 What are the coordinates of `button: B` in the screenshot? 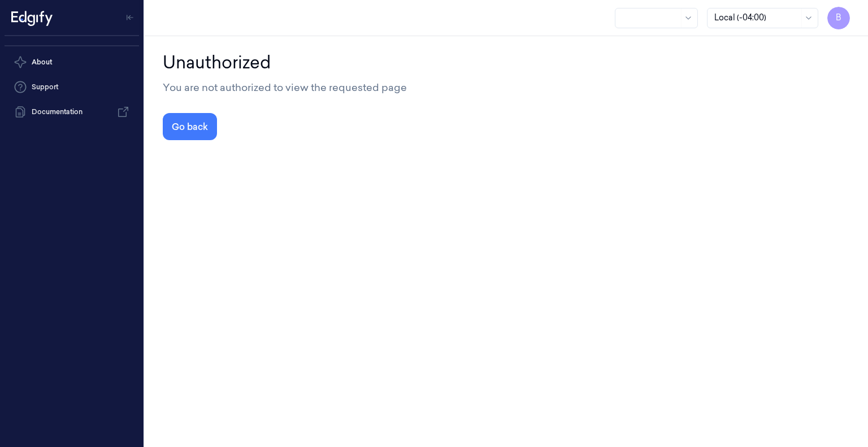 It's located at (839, 18).